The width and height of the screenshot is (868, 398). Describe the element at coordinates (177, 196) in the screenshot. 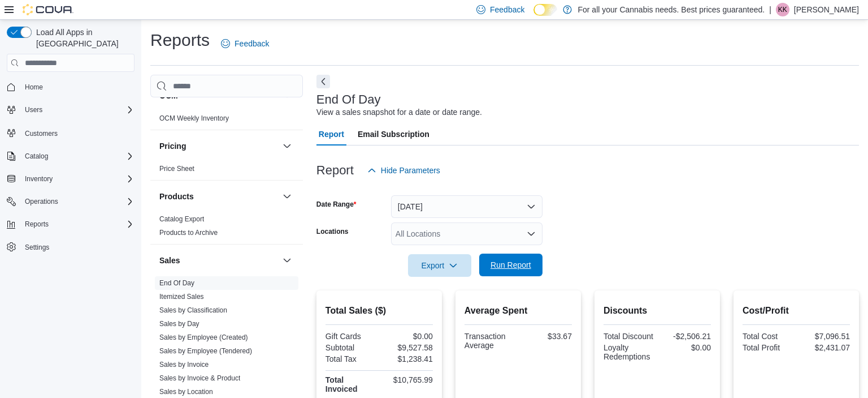

I see `h3: Products` at that location.